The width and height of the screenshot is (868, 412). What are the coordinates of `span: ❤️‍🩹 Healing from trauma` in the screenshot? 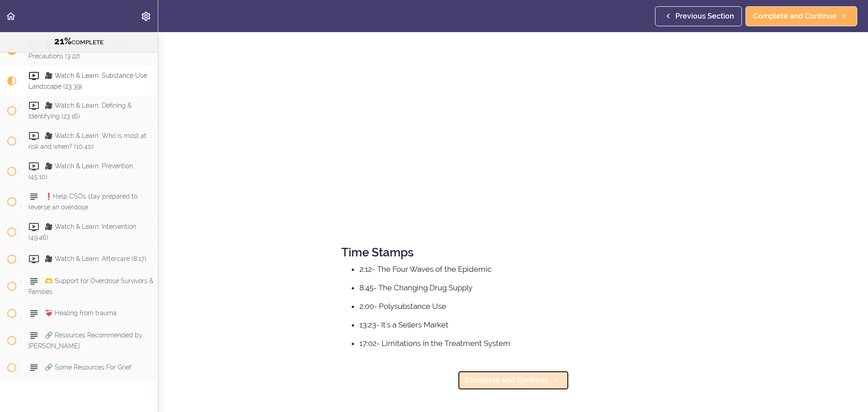 It's located at (80, 313).